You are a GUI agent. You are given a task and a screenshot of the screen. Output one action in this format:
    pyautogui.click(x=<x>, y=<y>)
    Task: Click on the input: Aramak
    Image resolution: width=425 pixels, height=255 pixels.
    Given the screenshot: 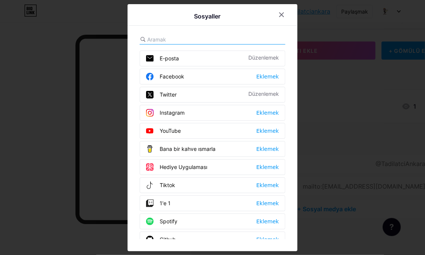 What is the action you would take?
    pyautogui.click(x=189, y=39)
    